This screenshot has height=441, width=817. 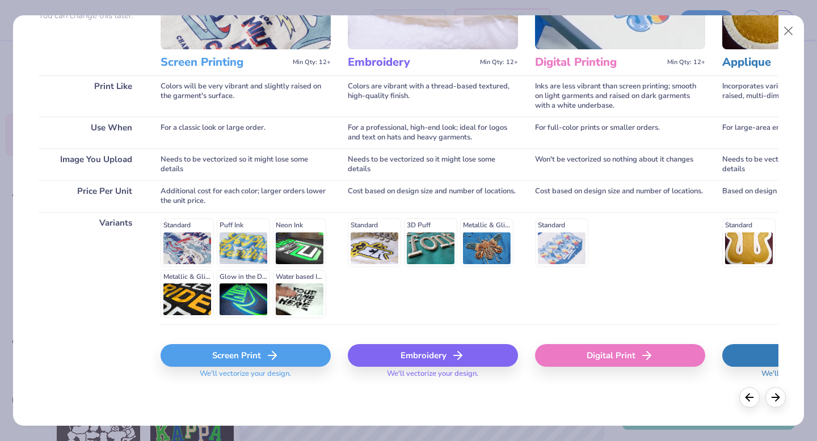 What do you see at coordinates (91, 96) in the screenshot?
I see `div: Print Like` at bounding box center [91, 96].